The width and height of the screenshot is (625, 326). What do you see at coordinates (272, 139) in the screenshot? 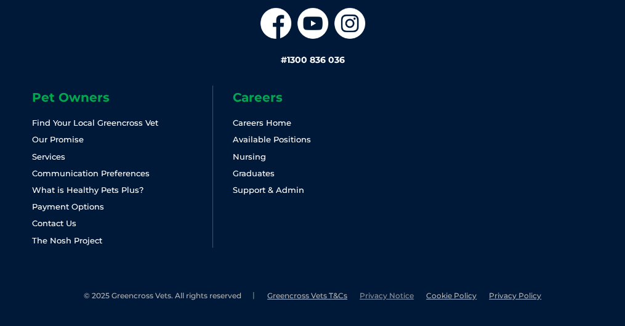
I see `a: Available Positions` at bounding box center [272, 139].